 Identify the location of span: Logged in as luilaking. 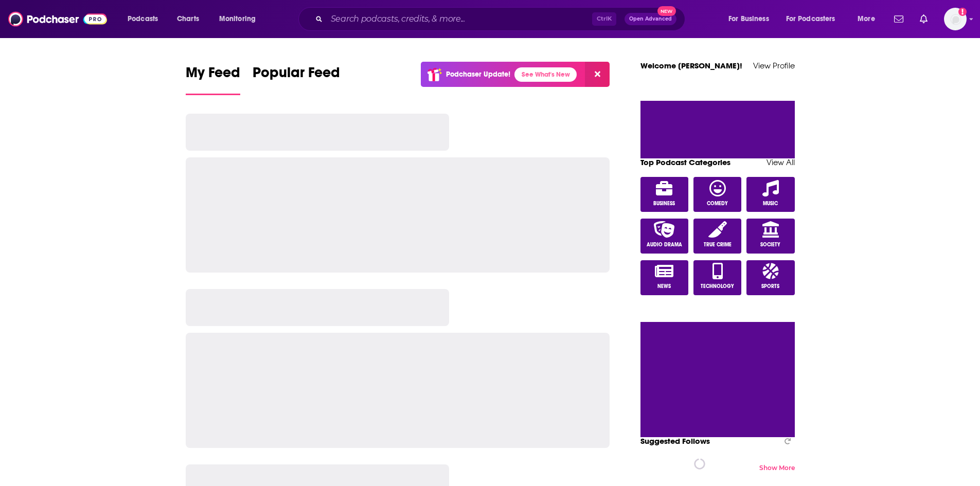
(955, 19).